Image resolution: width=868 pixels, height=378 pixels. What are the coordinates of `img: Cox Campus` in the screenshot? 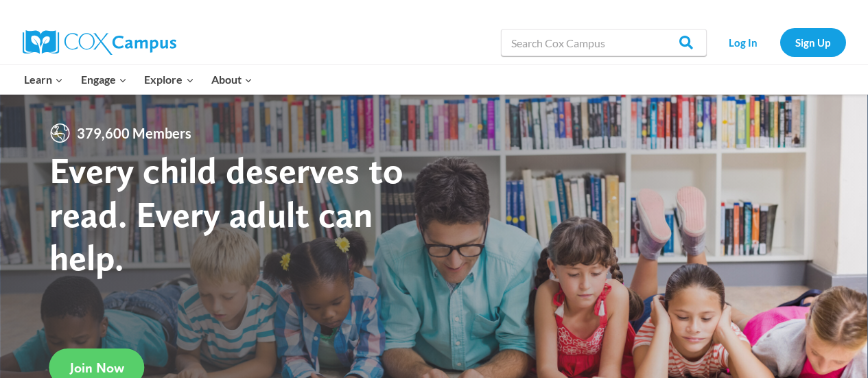 It's located at (100, 43).